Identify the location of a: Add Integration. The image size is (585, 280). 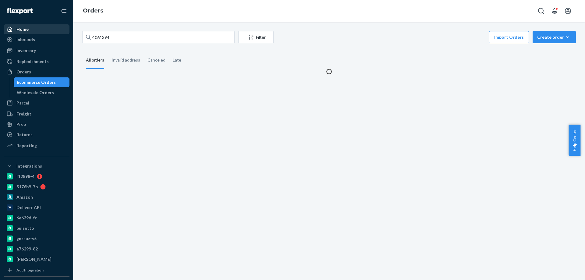
(37, 270).